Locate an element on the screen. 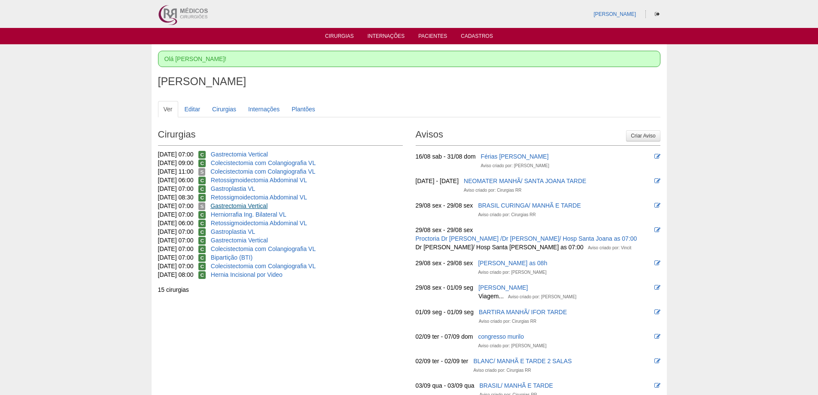 The image size is (818, 395). div: 29/08 sex - 01/09 seg is located at coordinates (444, 287).